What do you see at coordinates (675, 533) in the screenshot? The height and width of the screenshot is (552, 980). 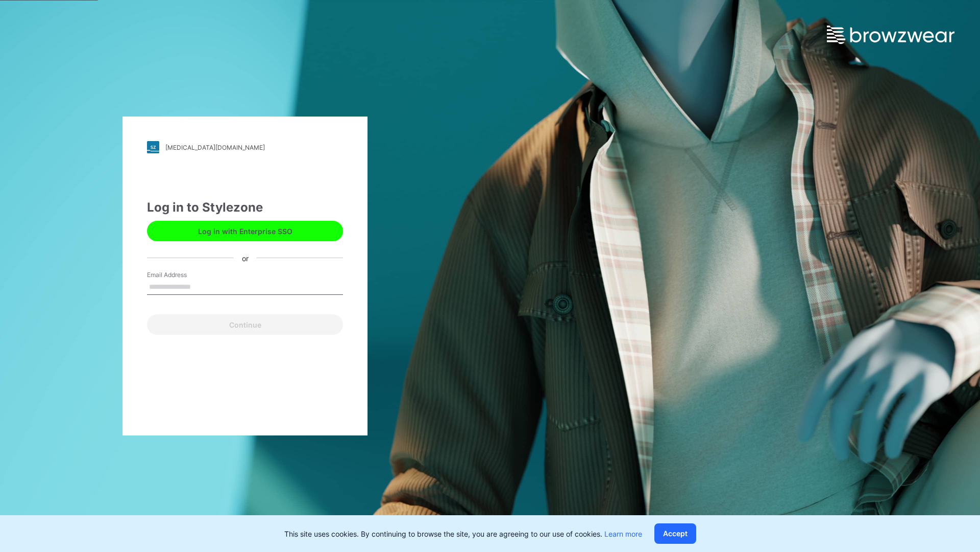 I see `button: Accept` at bounding box center [675, 533].